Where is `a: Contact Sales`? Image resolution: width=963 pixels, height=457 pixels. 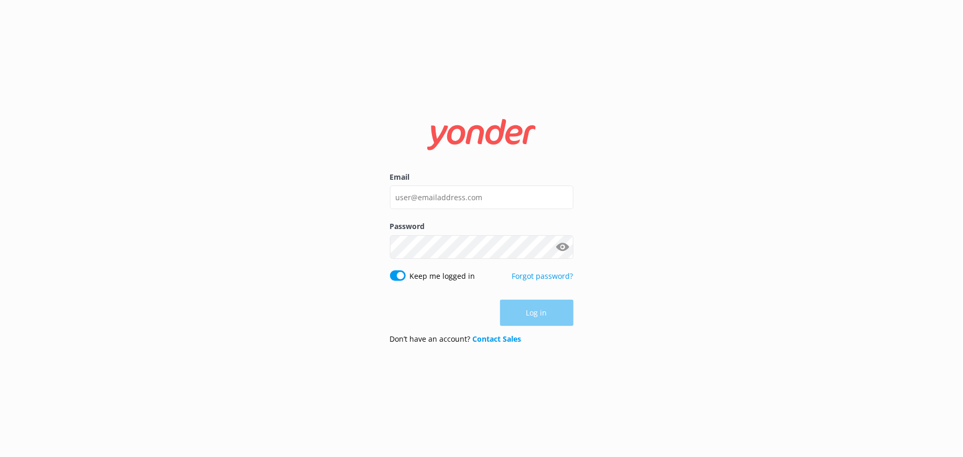 a: Contact Sales is located at coordinates (497, 339).